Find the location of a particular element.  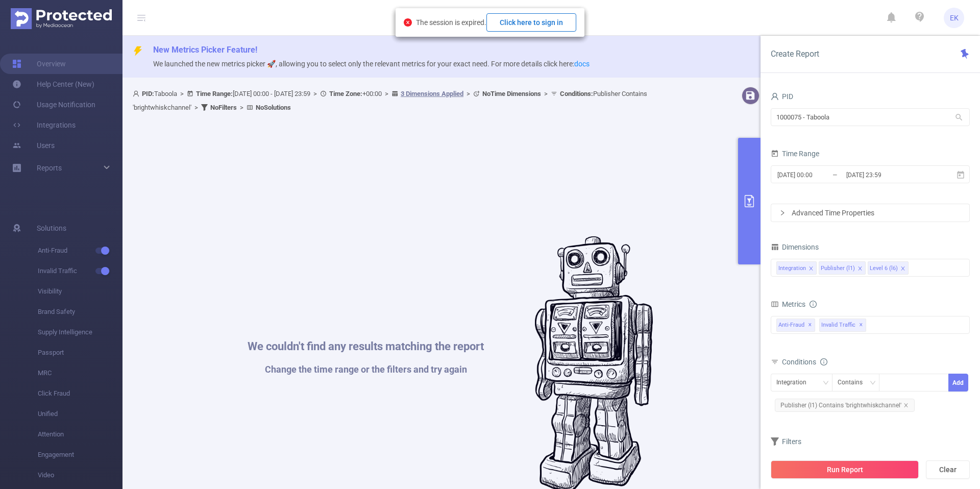

span: New Metrics Picker Feature! is located at coordinates (205, 50).